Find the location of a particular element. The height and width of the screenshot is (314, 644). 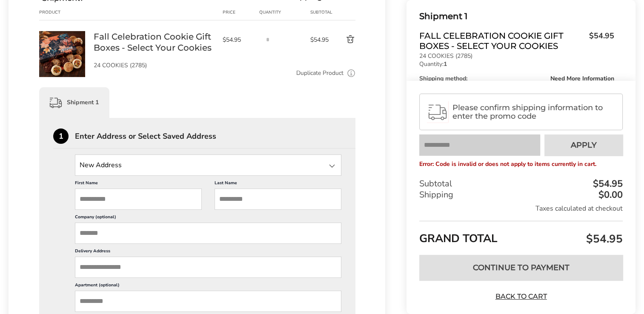

label: Delivery Address is located at coordinates (208, 252).